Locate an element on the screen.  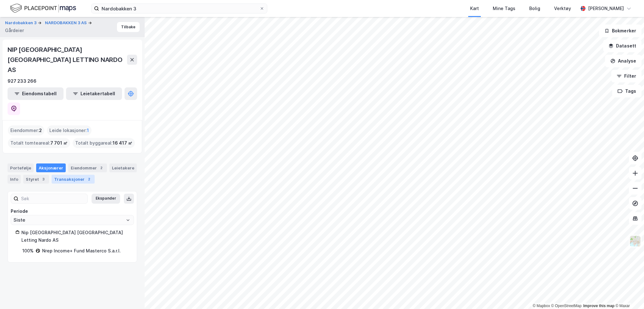
div: 927 233 266 is located at coordinates (22, 81).